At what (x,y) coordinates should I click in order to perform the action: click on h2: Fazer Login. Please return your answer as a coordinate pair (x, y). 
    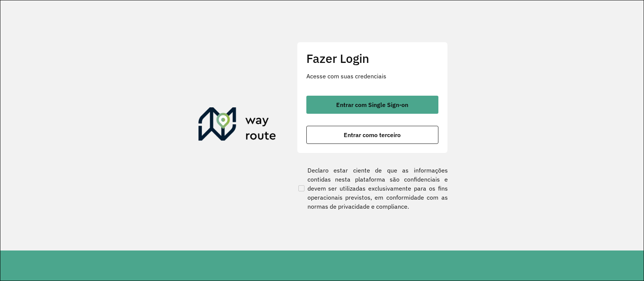
    Looking at the image, I should click on (373, 59).